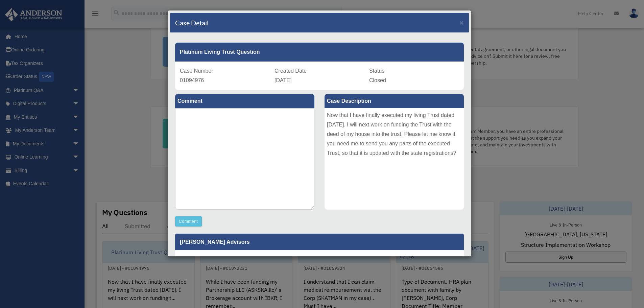  What do you see at coordinates (196, 71) in the screenshot?
I see `span: Case Number` at bounding box center [196, 71].